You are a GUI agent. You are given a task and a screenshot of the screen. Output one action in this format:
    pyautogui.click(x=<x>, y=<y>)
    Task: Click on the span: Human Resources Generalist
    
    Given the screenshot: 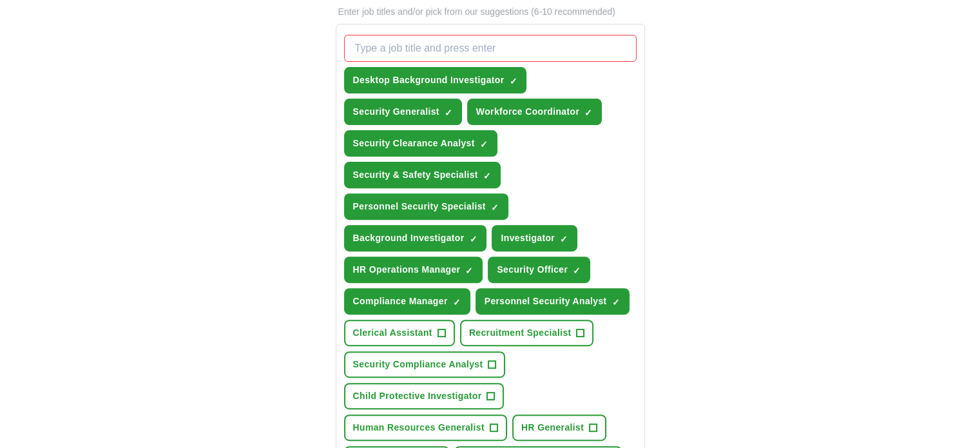 What is the action you would take?
    pyautogui.click(x=419, y=427)
    